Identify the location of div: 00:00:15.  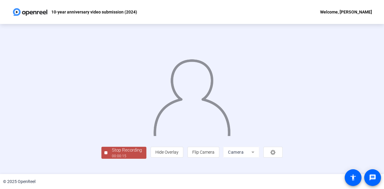
(127, 156).